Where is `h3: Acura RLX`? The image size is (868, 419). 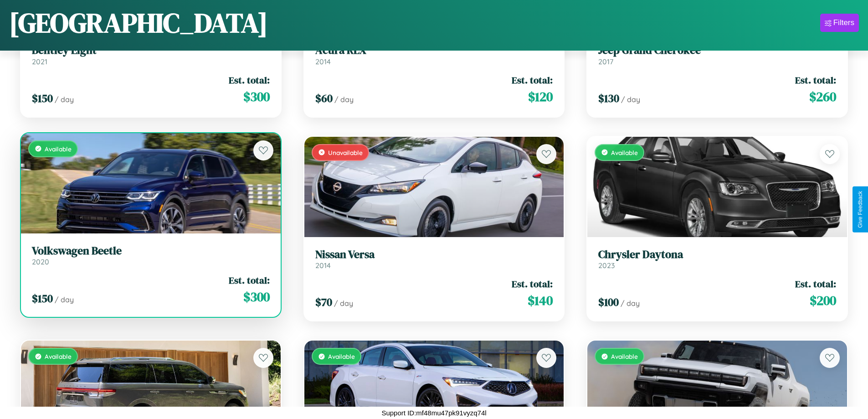
h3: Acura RLX is located at coordinates (434, 50).